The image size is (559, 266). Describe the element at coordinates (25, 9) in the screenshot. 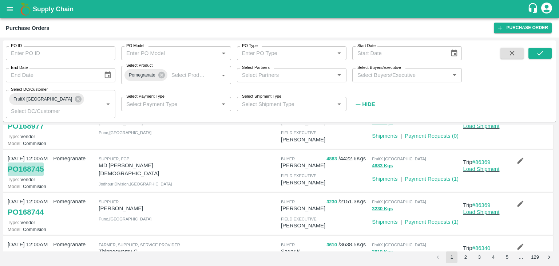

I see `img: logo` at that location.